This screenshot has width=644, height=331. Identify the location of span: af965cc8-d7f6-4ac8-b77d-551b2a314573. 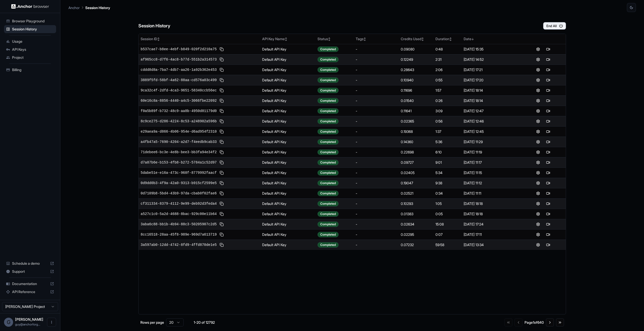
(179, 60).